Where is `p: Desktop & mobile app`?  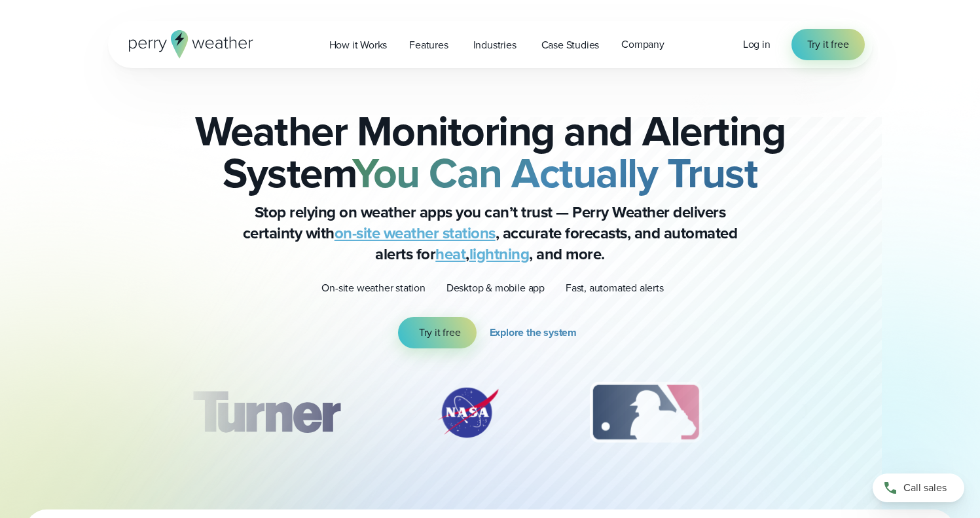 p: Desktop & mobile app is located at coordinates (495, 288).